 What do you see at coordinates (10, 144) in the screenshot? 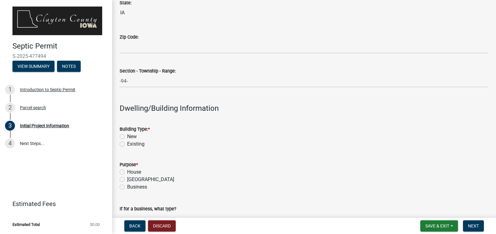
I see `div: 4` at bounding box center [10, 144].